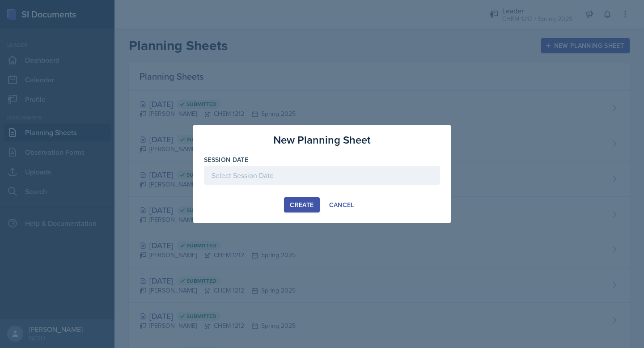  I want to click on button: Create, so click(301, 205).